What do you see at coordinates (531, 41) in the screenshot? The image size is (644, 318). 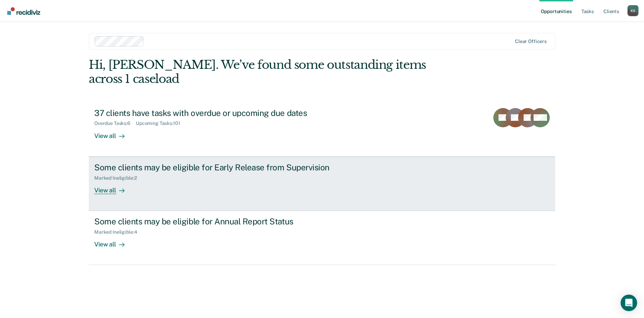 I see `div: Clear officers` at bounding box center [531, 41].